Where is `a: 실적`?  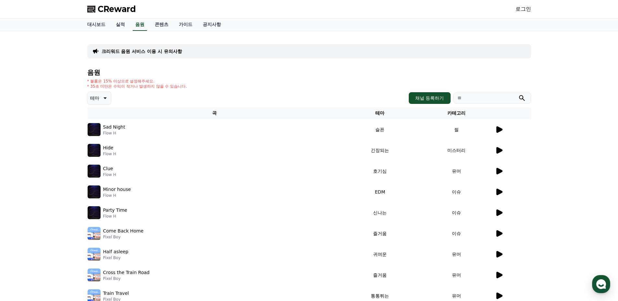
a: 실적 is located at coordinates (120, 25).